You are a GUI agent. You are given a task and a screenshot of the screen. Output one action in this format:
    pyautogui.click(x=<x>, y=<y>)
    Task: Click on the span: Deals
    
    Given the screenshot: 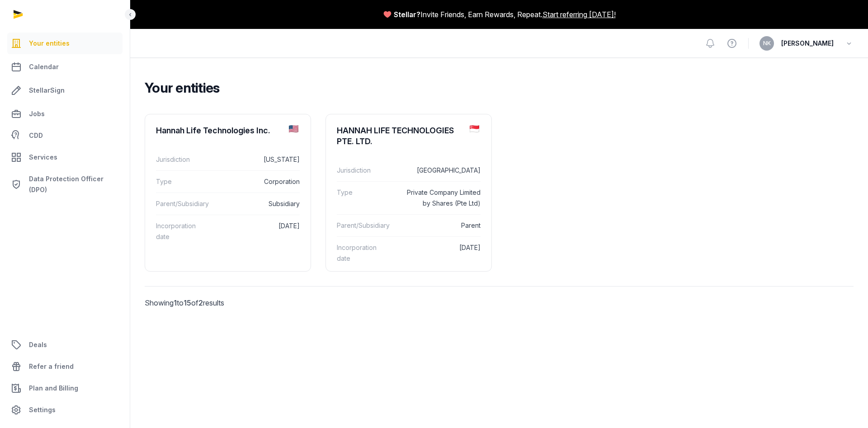 What is the action you would take?
    pyautogui.click(x=38, y=344)
    